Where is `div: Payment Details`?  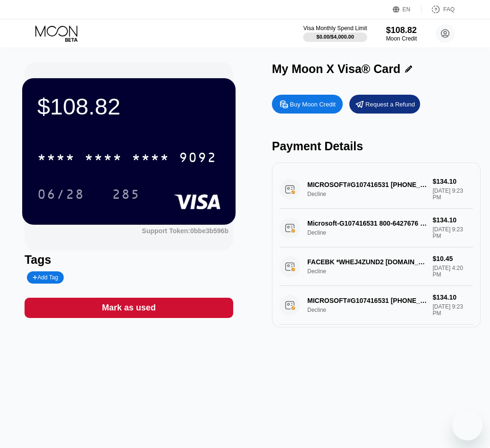 div: Payment Details is located at coordinates (376, 146).